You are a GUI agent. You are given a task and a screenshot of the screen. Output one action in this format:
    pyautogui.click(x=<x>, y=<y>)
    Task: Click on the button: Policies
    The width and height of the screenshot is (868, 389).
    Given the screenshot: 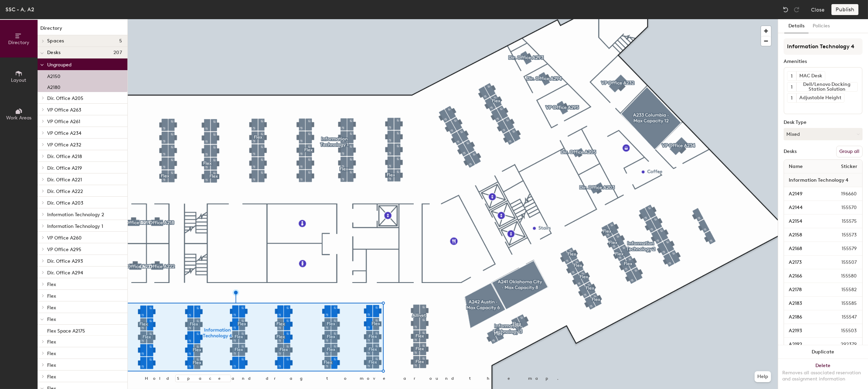 What is the action you would take?
    pyautogui.click(x=821, y=26)
    